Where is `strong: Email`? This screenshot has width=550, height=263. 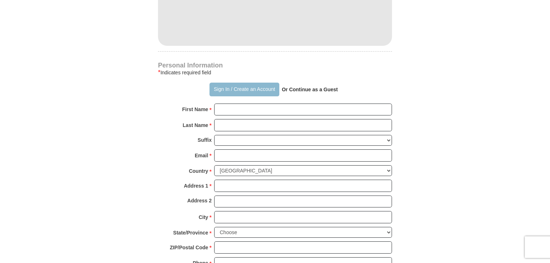 strong: Email is located at coordinates (201, 155).